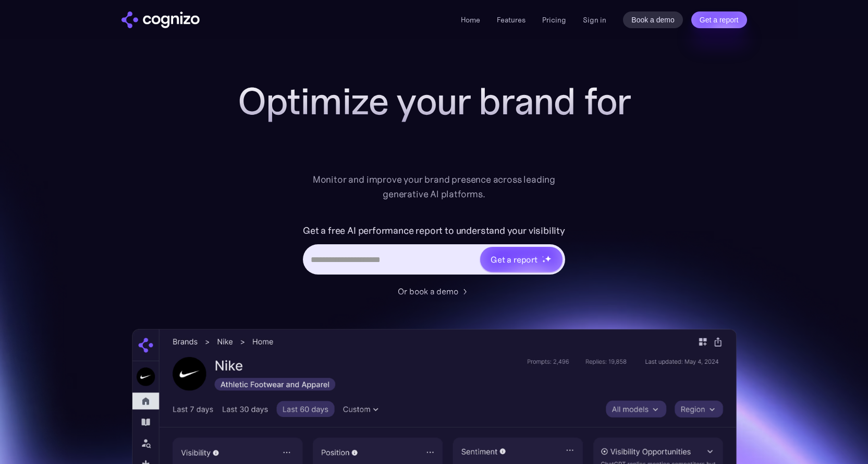 This screenshot has height=464, width=868. I want to click on a: Features, so click(511, 20).